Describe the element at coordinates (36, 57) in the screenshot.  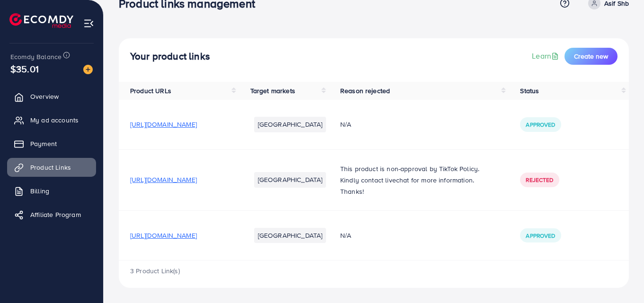
I see `span: Ecomdy Balance` at that location.